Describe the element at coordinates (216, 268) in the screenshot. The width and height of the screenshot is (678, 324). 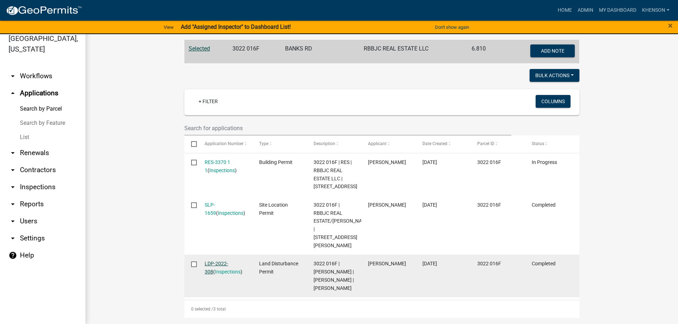
I see `a: LDP-2022-308` at that location.